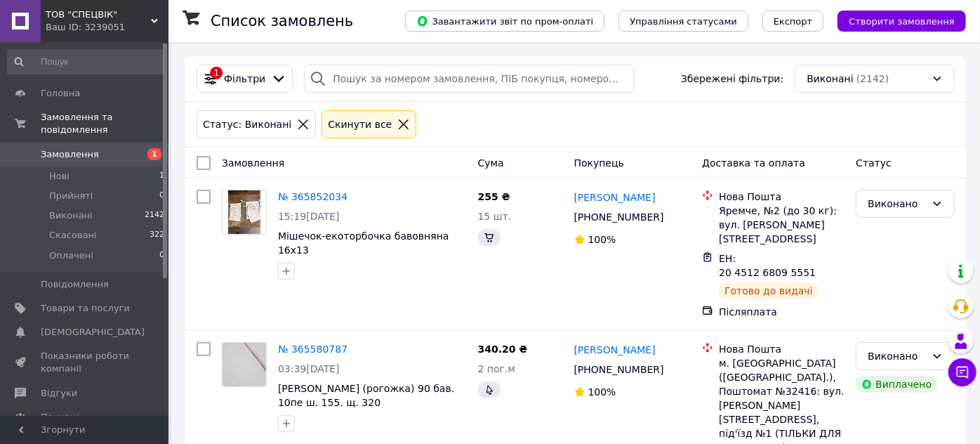  I want to click on button: Експорт, so click(793, 21).